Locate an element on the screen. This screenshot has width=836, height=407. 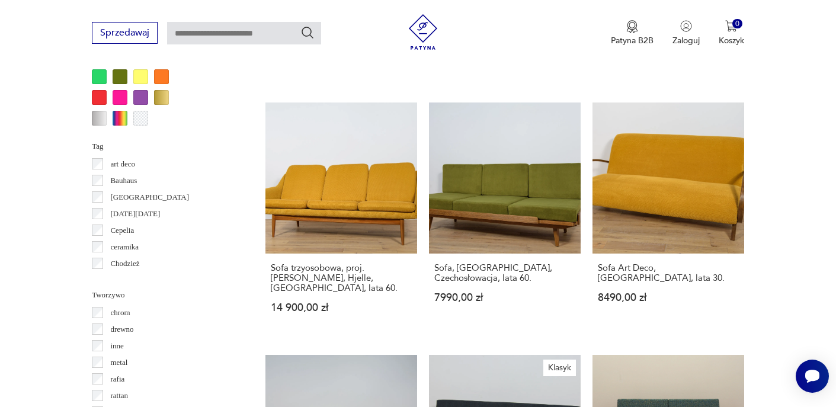
p: rafia is located at coordinates (117, 379).